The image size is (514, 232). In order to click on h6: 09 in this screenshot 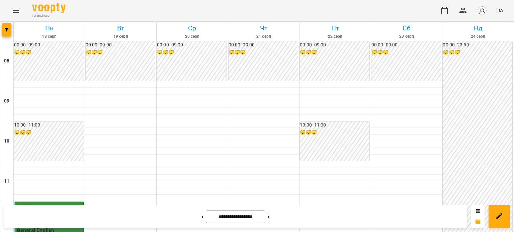, I will do `click(7, 101)`.